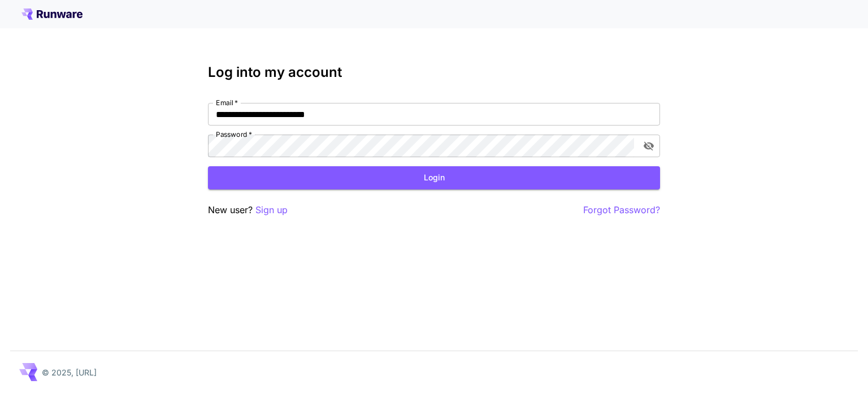  I want to click on p: New user?, so click(247, 210).